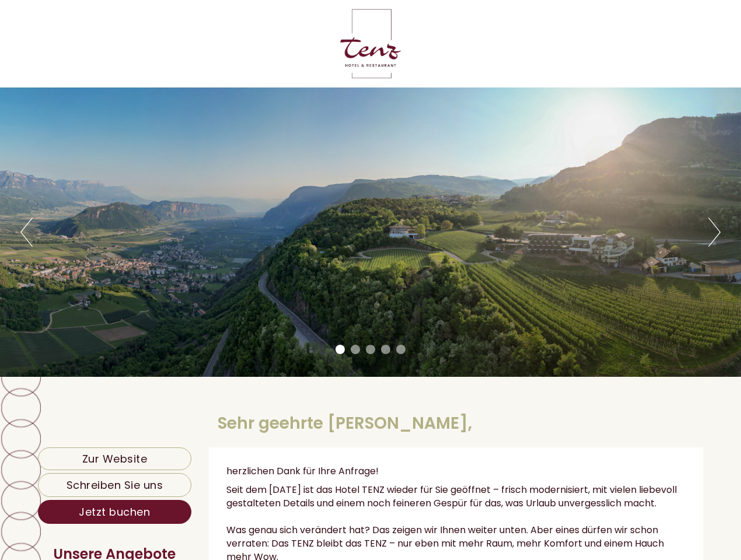  What do you see at coordinates (114, 512) in the screenshot?
I see `a: Jetzt buchen` at bounding box center [114, 512].